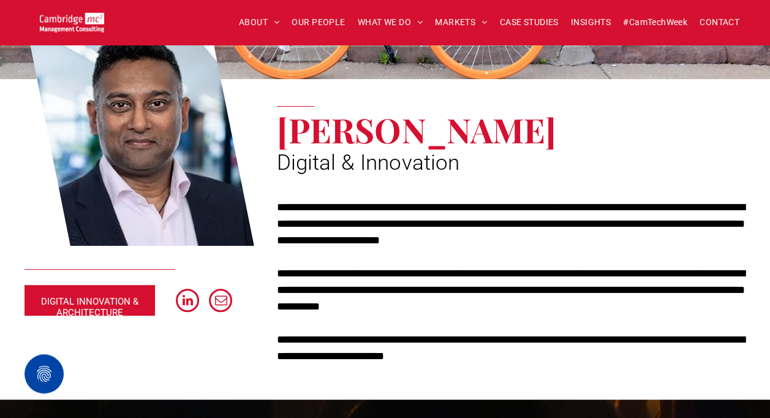  What do you see at coordinates (461, 22) in the screenshot?
I see `a: MARKETS` at bounding box center [461, 22].